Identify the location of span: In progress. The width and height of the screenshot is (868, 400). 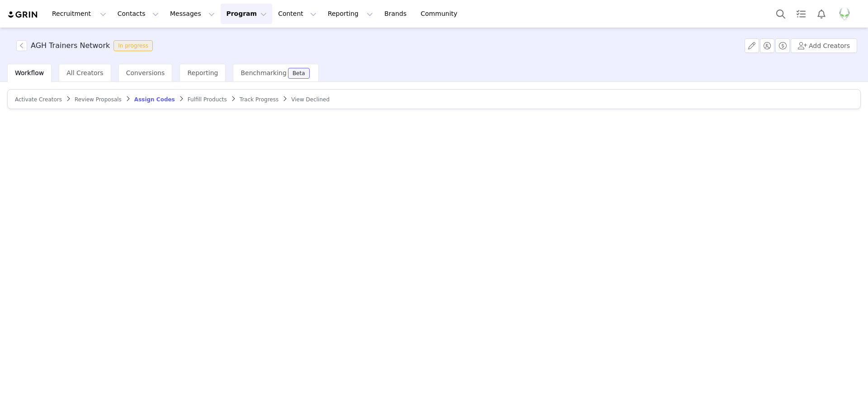
(133, 45).